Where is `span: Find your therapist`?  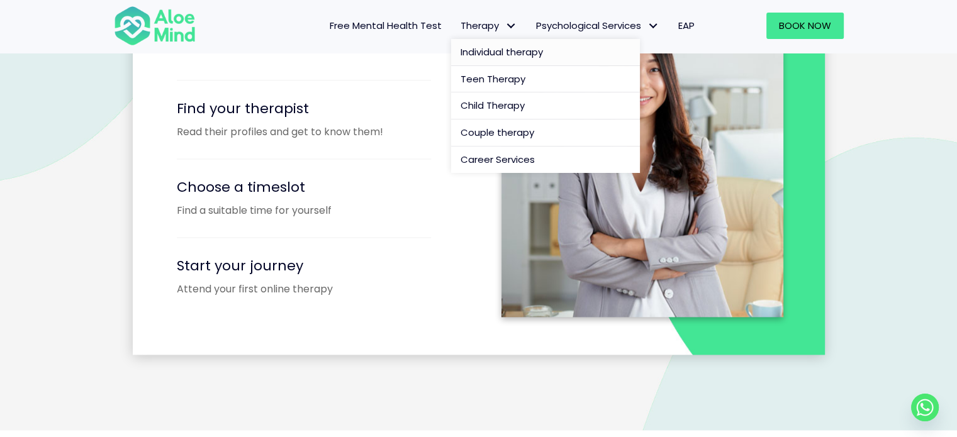
span: Find your therapist is located at coordinates (243, 108).